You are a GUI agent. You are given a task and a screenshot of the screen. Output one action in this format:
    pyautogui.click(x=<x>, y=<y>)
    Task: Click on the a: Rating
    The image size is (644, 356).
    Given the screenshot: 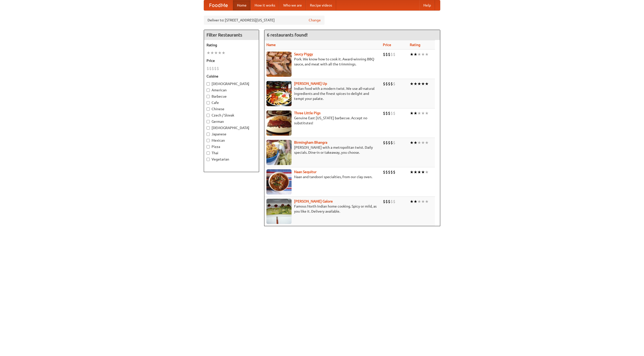 What is the action you would take?
    pyautogui.click(x=415, y=45)
    